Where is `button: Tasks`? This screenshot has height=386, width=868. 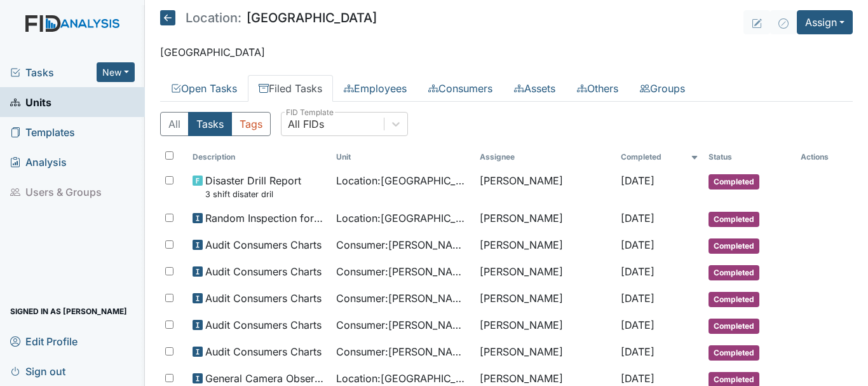
button: Tasks is located at coordinates (209, 124).